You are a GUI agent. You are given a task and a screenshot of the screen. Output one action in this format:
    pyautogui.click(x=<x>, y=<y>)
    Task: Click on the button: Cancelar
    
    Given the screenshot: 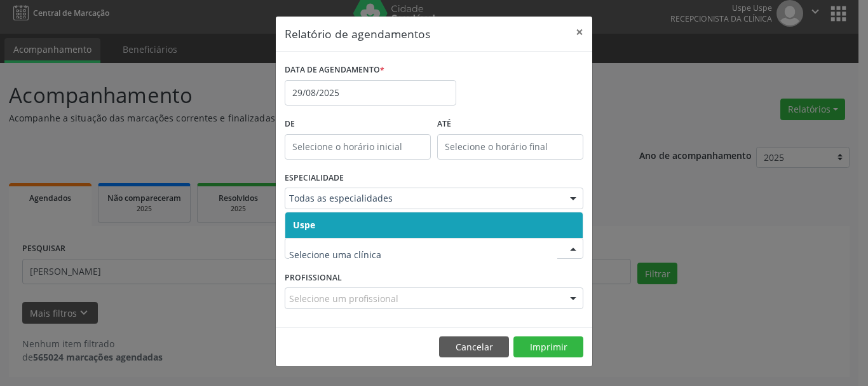 What is the action you would take?
    pyautogui.click(x=474, y=347)
    